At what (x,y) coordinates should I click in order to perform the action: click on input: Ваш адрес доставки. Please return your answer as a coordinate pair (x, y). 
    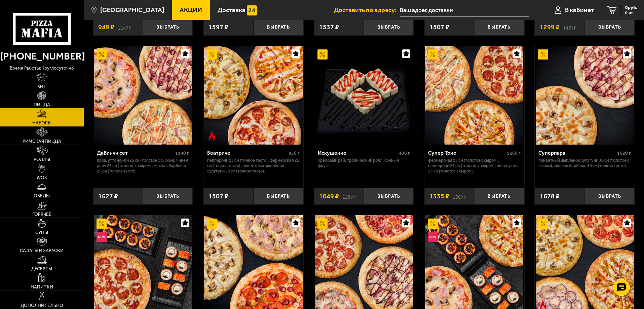
    Looking at the image, I should click on (464, 10).